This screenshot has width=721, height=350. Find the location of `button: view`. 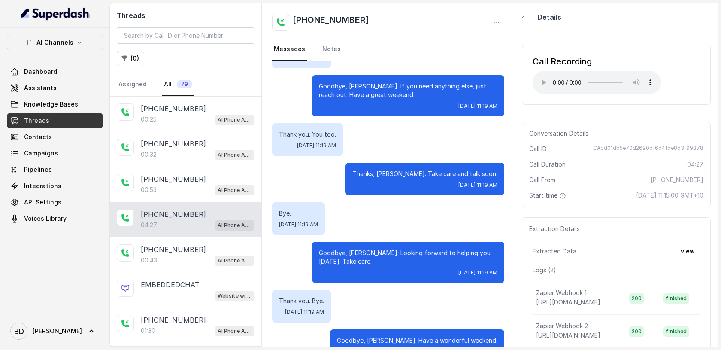

button: view is located at coordinates (687, 251).